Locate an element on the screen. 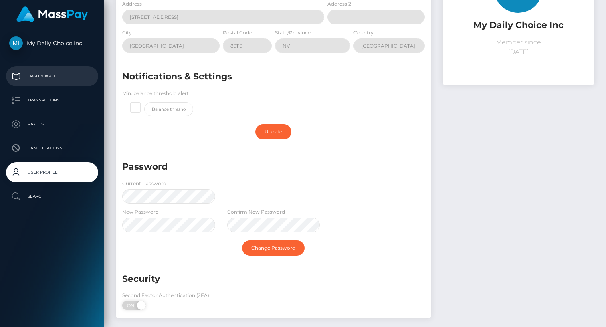  a: Dashboard is located at coordinates (52, 76).